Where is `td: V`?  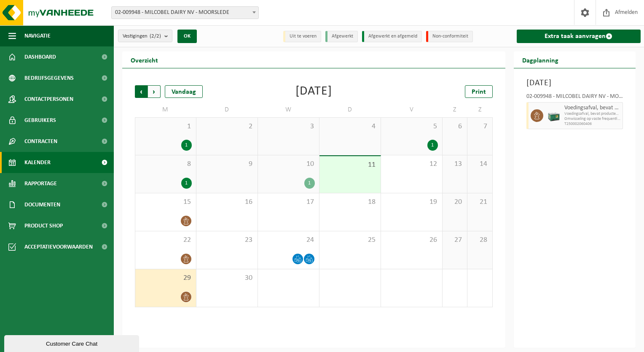 td: V is located at coordinates (411, 109).